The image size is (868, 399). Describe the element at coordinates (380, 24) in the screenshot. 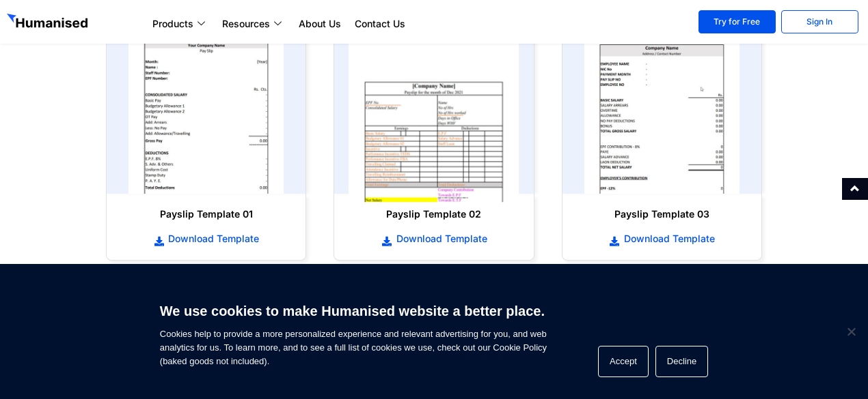

I see `a: Contact Us` at that location.